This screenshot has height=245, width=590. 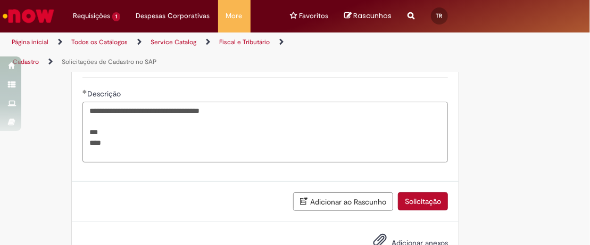 I want to click on span: Favoritos, so click(x=314, y=16).